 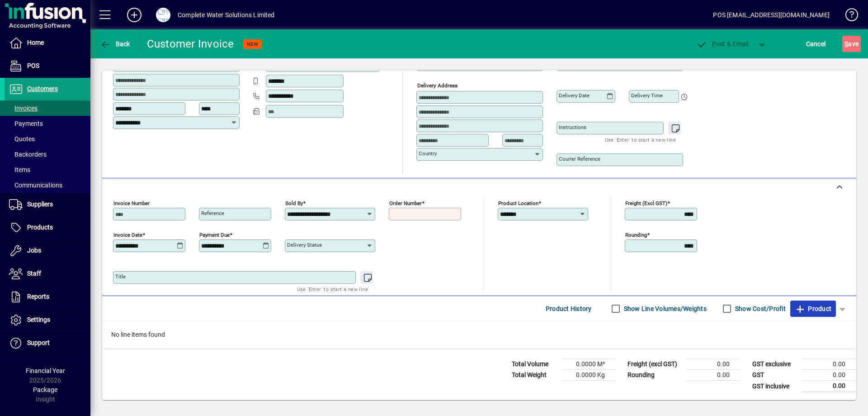 I want to click on span: Financial Year, so click(x=45, y=371).